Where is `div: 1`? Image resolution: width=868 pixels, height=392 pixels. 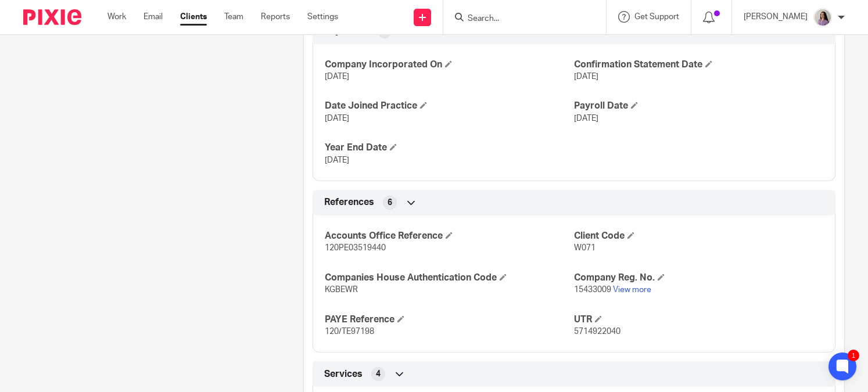
div: 1 is located at coordinates (853, 355).